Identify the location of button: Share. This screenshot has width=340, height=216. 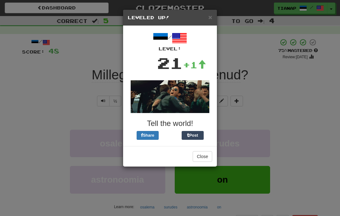
(148, 135).